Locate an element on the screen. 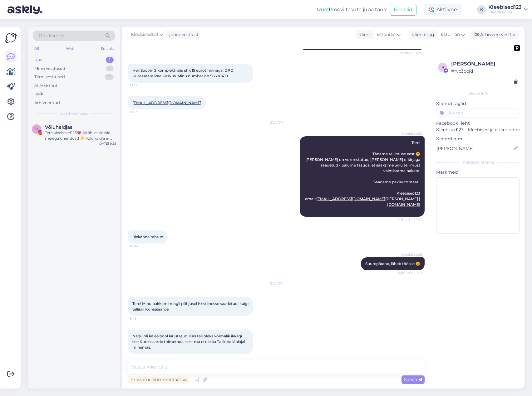 The image size is (532, 396). span: ülekanne tehtud is located at coordinates (148, 236).